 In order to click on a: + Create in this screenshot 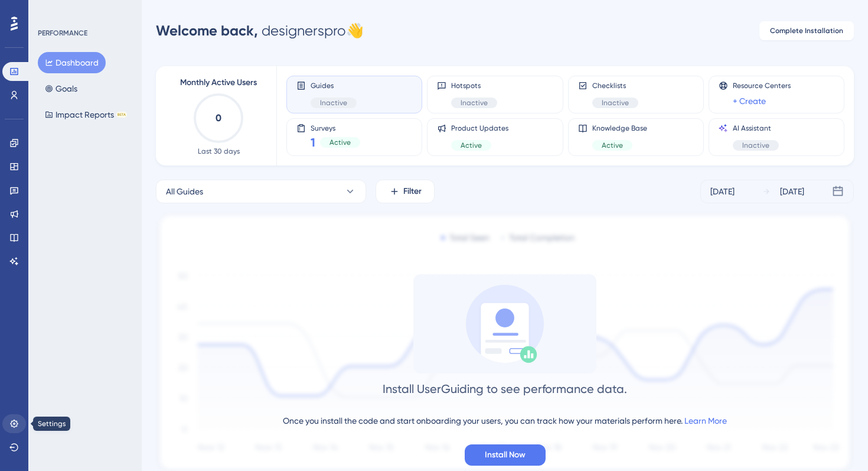, I will do `click(750, 101)`.